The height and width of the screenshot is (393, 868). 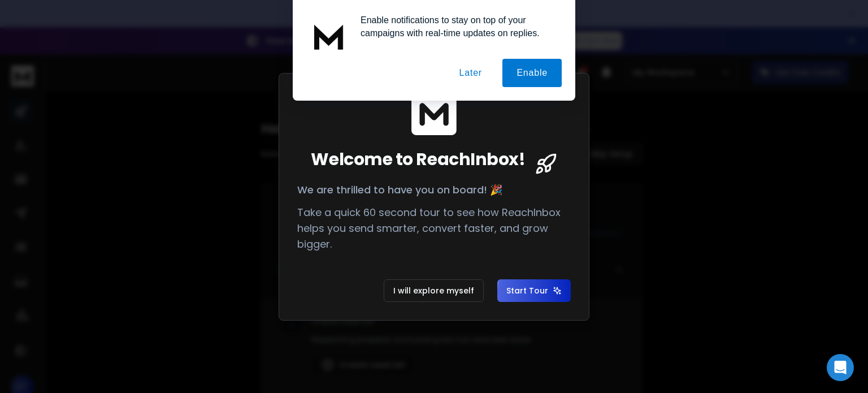 I want to click on img: notification icon, so click(x=329, y=36).